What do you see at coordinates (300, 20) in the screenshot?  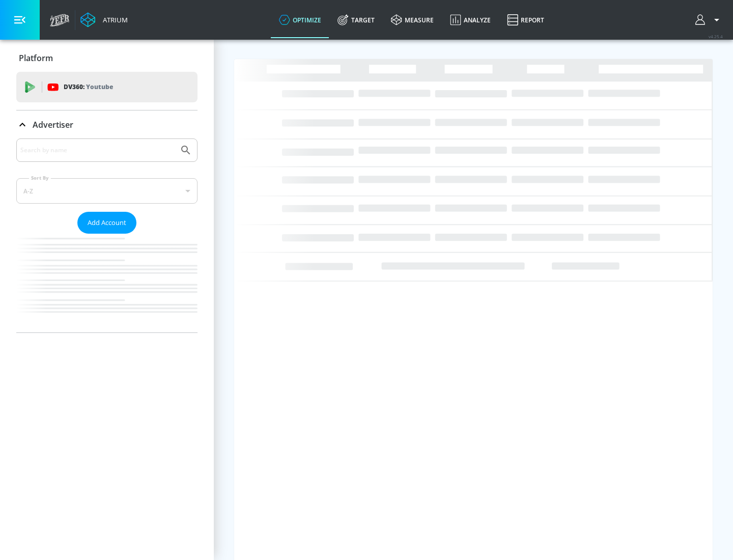 I see `a: optimize` at bounding box center [300, 20].